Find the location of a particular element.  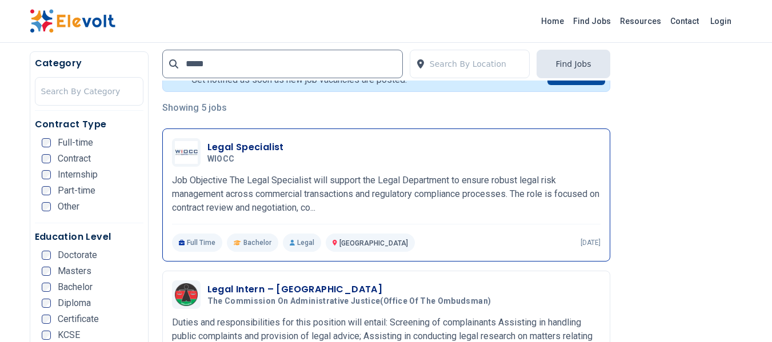

a: WIOCCLegal SpecialistWIOCCJob Objective The Legal Specialist will support the Legal Department to... is located at coordinates (386, 195).